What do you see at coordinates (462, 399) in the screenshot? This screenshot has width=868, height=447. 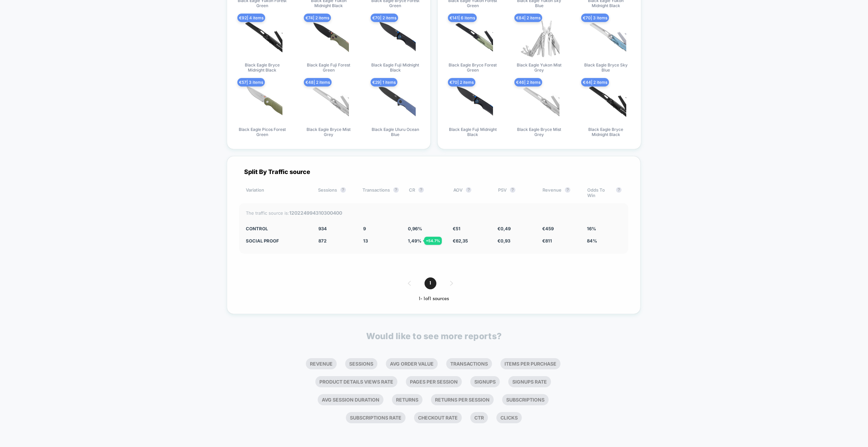 I see `li: Returns Per Session` at bounding box center [462, 399].